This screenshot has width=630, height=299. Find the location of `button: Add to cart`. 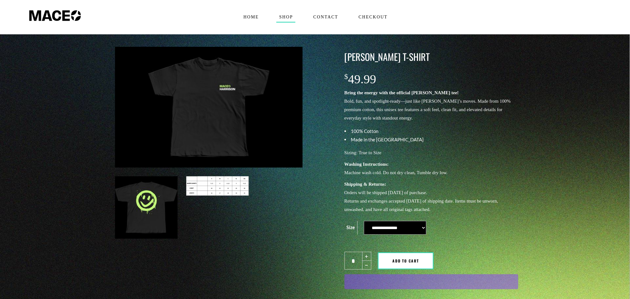

button: Add to cart is located at coordinates (406, 261).